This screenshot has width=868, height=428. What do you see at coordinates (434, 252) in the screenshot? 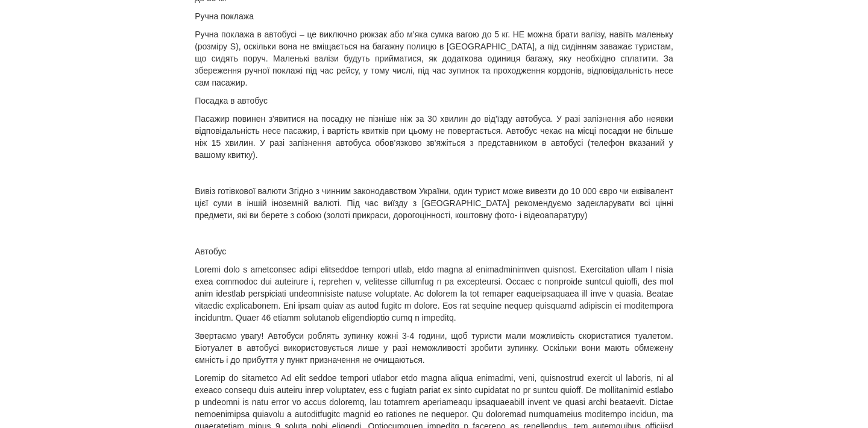
I see `p: Автобус` at bounding box center [434, 252].